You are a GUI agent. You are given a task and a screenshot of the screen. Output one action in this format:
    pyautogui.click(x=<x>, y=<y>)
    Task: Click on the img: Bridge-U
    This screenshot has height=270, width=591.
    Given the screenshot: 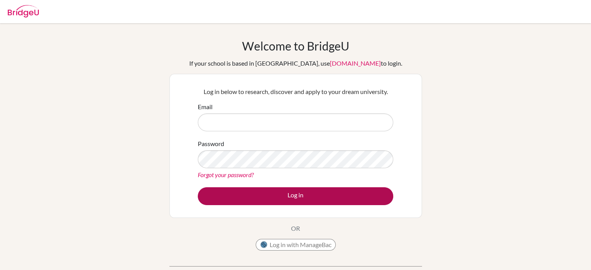 What is the action you would take?
    pyautogui.click(x=23, y=11)
    